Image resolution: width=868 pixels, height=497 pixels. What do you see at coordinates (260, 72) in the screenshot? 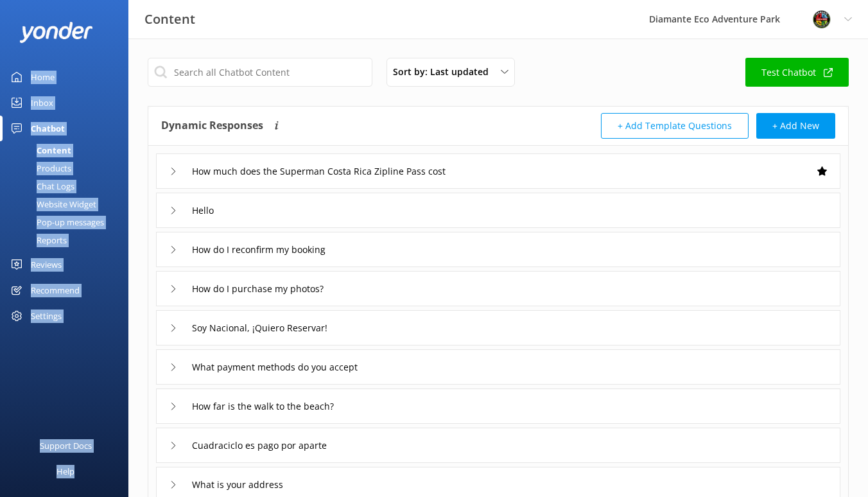
I see `input: Search all Chatbot Content` at bounding box center [260, 72].